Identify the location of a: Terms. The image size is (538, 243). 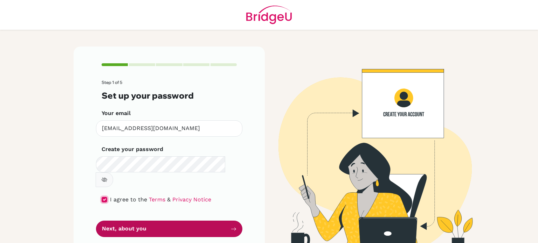
(157, 199).